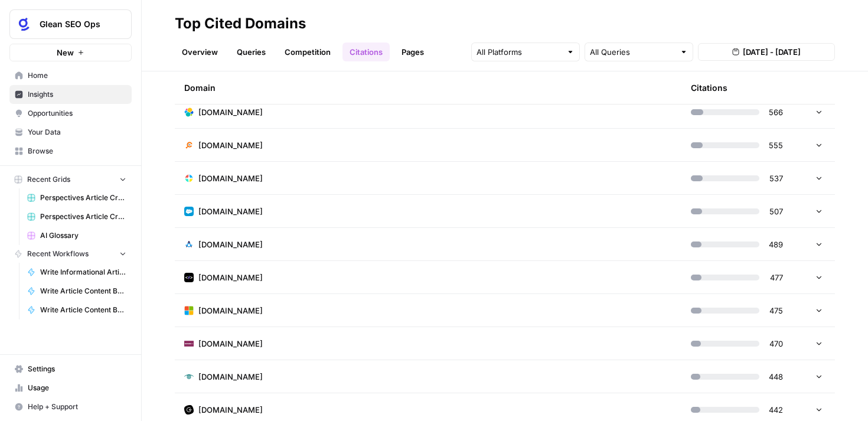  I want to click on span: 489, so click(775, 245).